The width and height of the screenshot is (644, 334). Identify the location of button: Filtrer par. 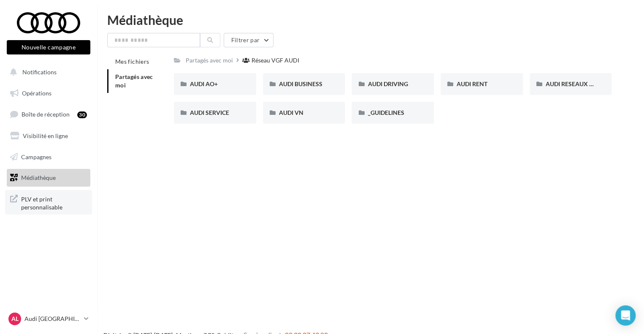
(248, 40).